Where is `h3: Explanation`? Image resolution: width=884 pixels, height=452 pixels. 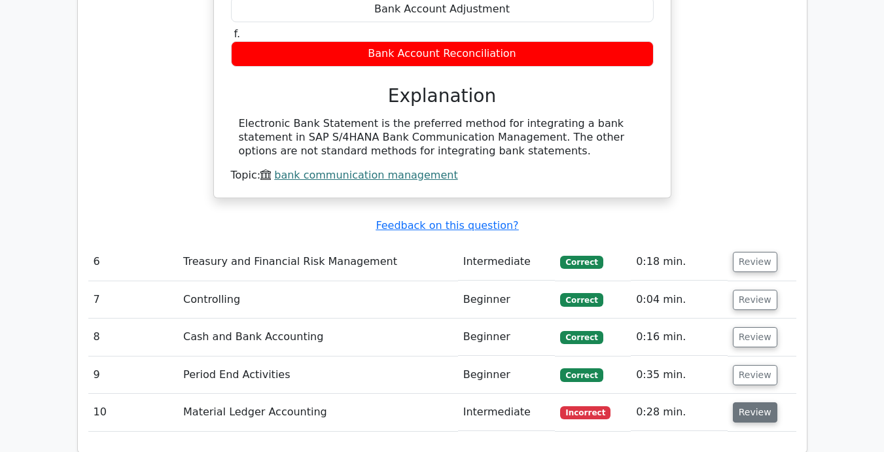
h3: Explanation is located at coordinates (442, 96).